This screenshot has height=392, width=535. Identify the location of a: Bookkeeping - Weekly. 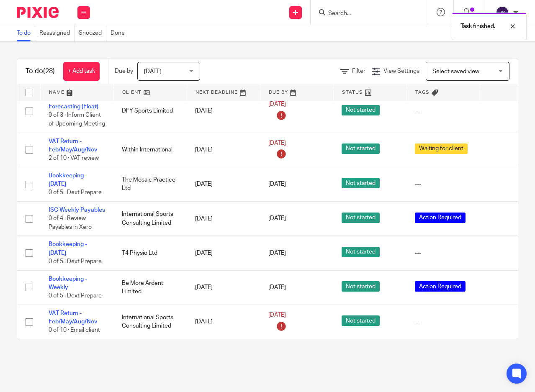
(68, 283).